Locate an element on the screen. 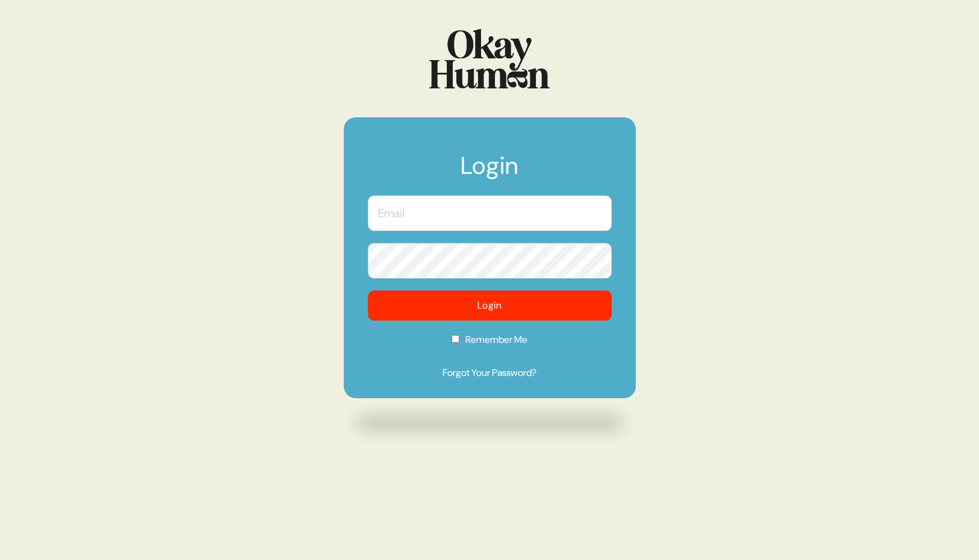 This screenshot has height=560, width=979. button: Login is located at coordinates (490, 305).